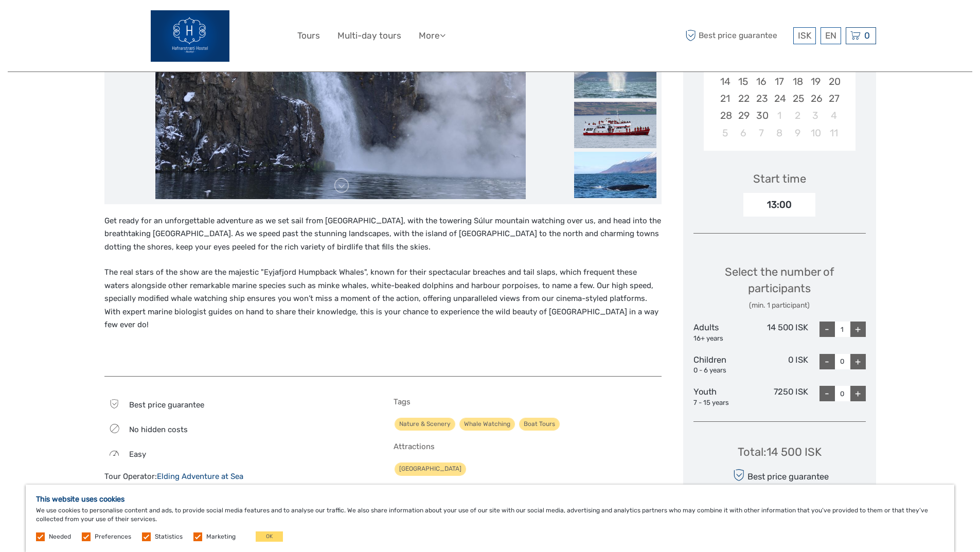  What do you see at coordinates (539, 424) in the screenshot?
I see `a: Boat Tours` at bounding box center [539, 424].